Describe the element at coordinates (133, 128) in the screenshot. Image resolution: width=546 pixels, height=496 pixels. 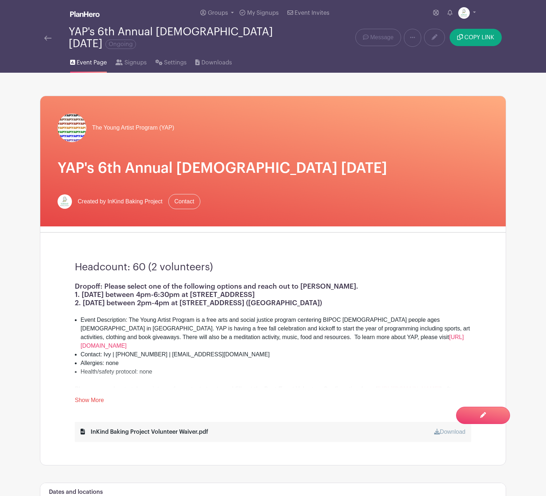
I see `span: The Young Artist Program (YAP)` at that location.